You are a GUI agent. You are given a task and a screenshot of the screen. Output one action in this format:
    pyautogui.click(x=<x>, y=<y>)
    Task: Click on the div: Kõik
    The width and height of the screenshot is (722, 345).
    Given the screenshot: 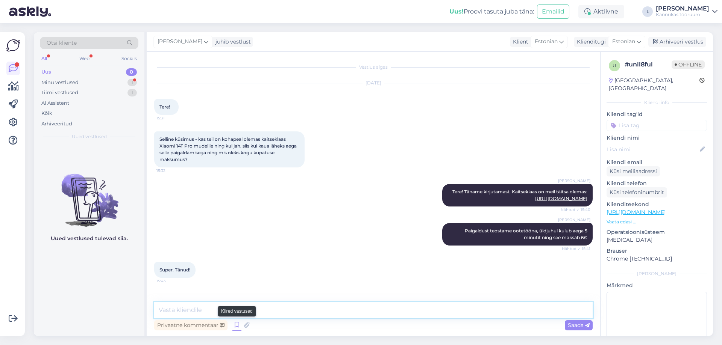 What is the action you would take?
    pyautogui.click(x=47, y=114)
    